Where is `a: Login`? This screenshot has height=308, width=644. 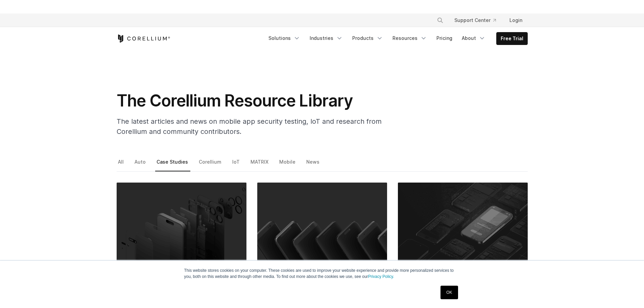
a: Login is located at coordinates (516, 20).